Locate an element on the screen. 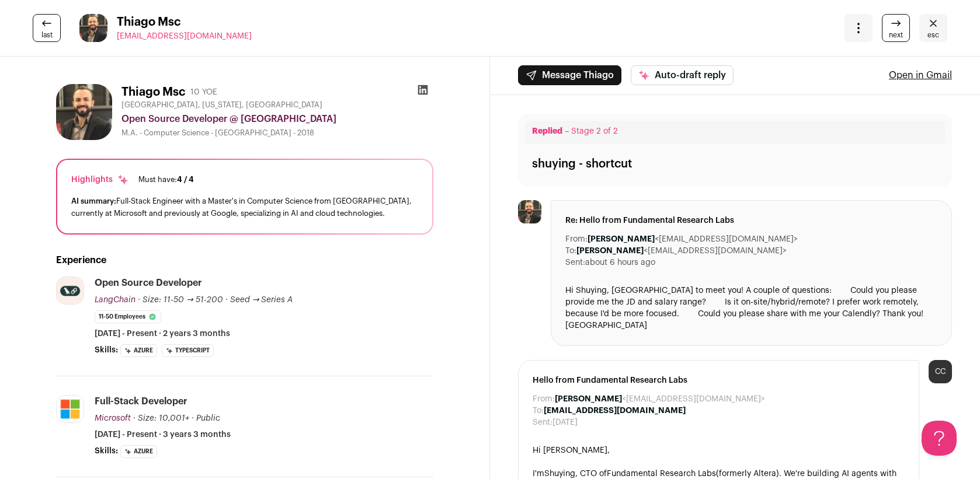 The width and height of the screenshot is (980, 479). img: c786a7b10b07920eb52778d94b98952337776963b9c08eb22d98bc7b89d269e4.jpg is located at coordinates (70, 409).